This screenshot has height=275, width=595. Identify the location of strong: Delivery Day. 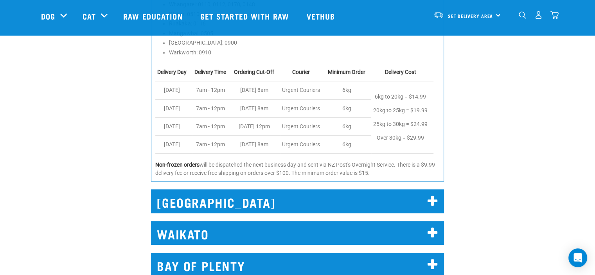
(172, 72).